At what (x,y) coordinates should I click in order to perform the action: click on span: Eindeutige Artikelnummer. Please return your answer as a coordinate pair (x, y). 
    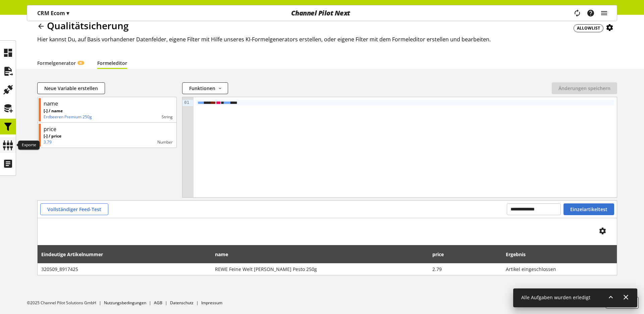
    Looking at the image, I should click on (72, 254).